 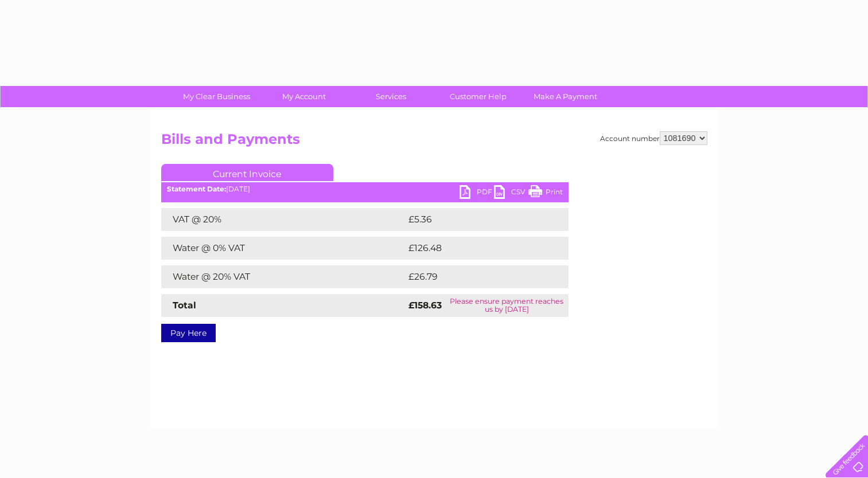 What do you see at coordinates (477, 248) in the screenshot?
I see `td: £126.48` at bounding box center [477, 248].